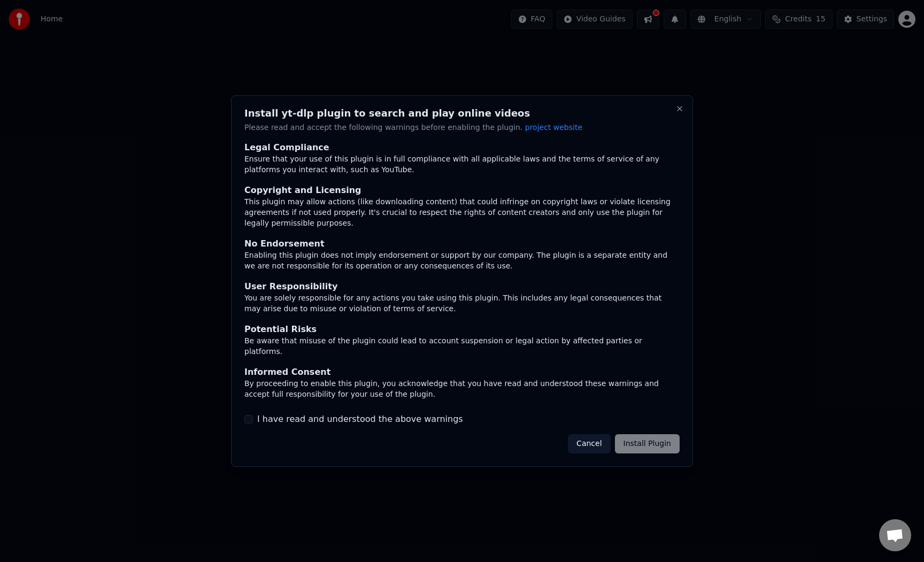 This screenshot has width=924, height=562. What do you see at coordinates (462, 213) in the screenshot?
I see `div: This plugin may allow actions (like downloading content) that could infringe on copyright laws or...` at bounding box center [462, 213].